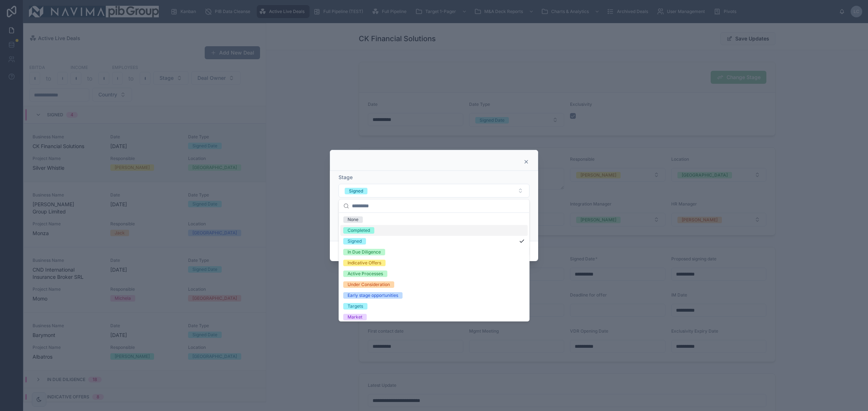 The width and height of the screenshot is (868, 411). I want to click on div: Under Consideration, so click(368, 284).